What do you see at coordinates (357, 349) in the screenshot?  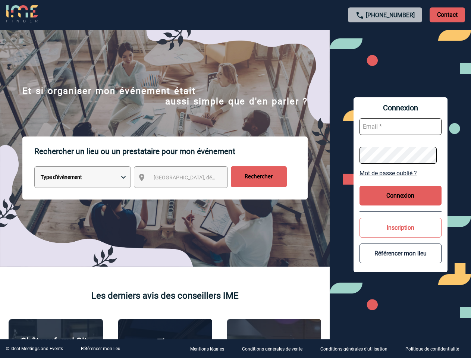 I see `a: Conditions générales d'utilisation` at bounding box center [357, 349].